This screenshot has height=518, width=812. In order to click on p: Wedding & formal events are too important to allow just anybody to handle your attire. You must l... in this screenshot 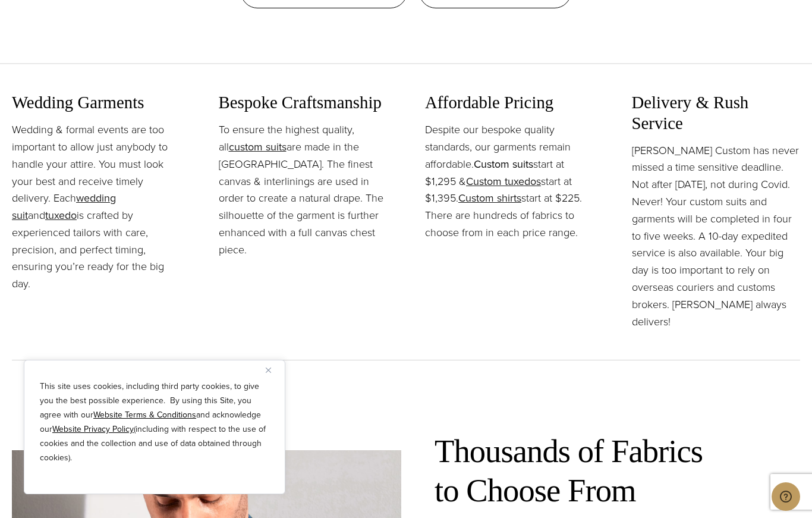, I will do `click(96, 207)`.